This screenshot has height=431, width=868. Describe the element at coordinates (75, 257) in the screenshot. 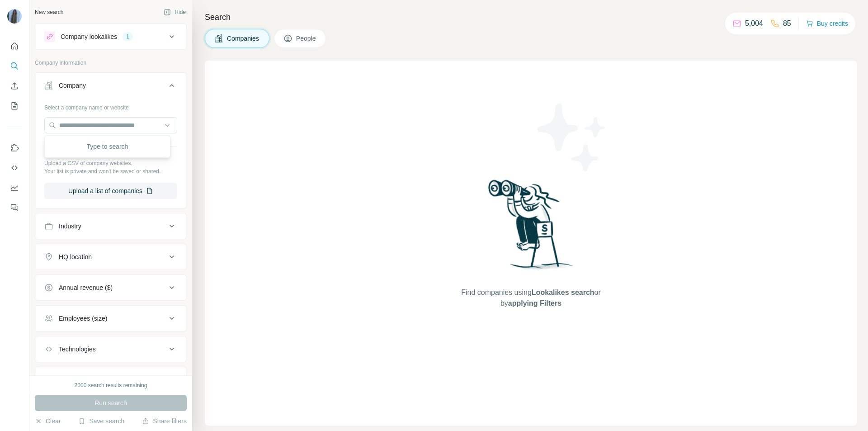

I see `div: HQ location` at that location.